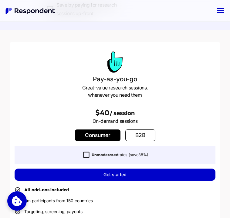  What do you see at coordinates (115, 79) in the screenshot?
I see `h3: Pay-as-you-go` at bounding box center [115, 79].